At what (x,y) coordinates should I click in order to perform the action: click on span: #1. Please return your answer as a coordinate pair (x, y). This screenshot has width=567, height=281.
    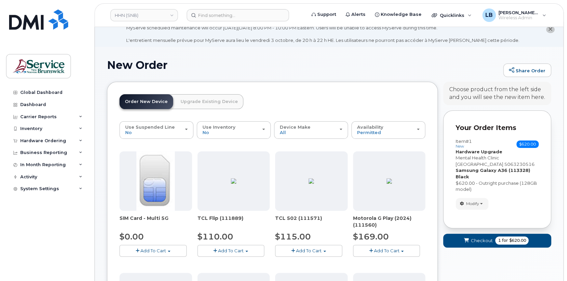
    Looking at the image, I should click on (469, 141).